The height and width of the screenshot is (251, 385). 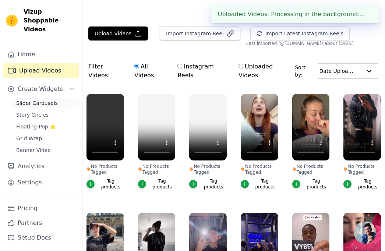 What do you see at coordinates (41, 238) in the screenshot?
I see `a: Setup Docs` at bounding box center [41, 238].